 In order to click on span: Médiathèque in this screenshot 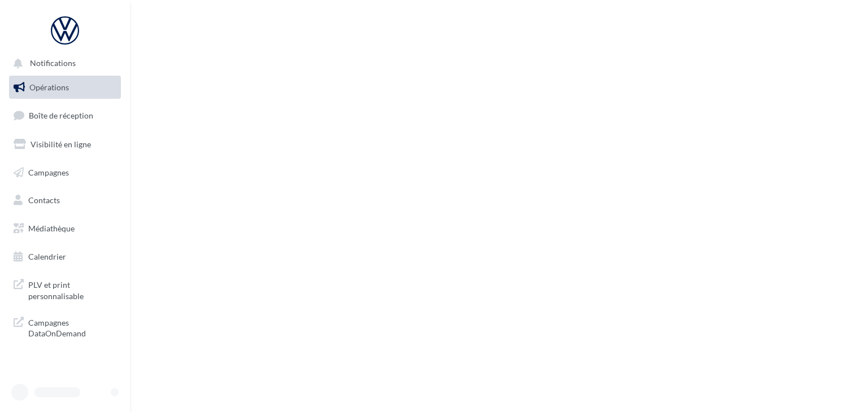, I will do `click(52, 228)`.